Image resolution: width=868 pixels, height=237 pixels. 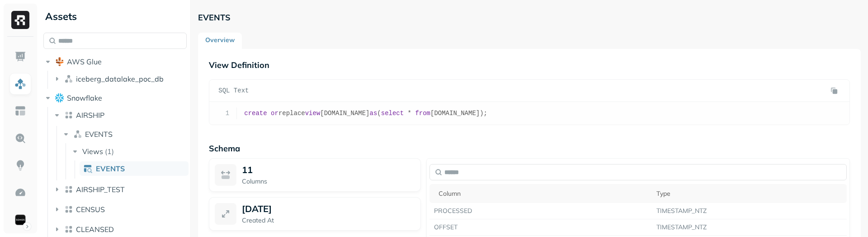 I want to click on span: AIRSHIP, so click(x=90, y=115).